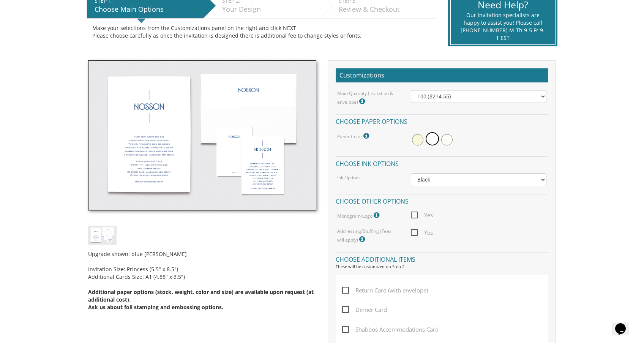 Image resolution: width=644 pixels, height=343 pixels. Describe the element at coordinates (442, 200) in the screenshot. I see `h4: Choose other options` at that location.